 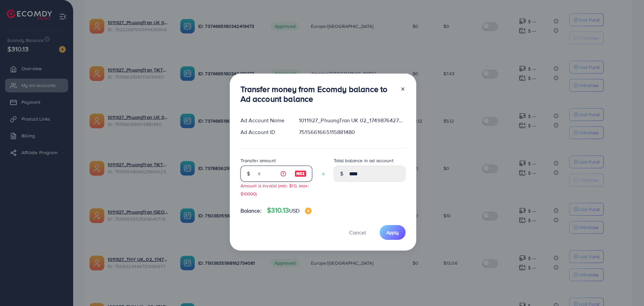 I want to click on small: Amount is invalid (min: $10, max: $10000), so click(x=275, y=190).